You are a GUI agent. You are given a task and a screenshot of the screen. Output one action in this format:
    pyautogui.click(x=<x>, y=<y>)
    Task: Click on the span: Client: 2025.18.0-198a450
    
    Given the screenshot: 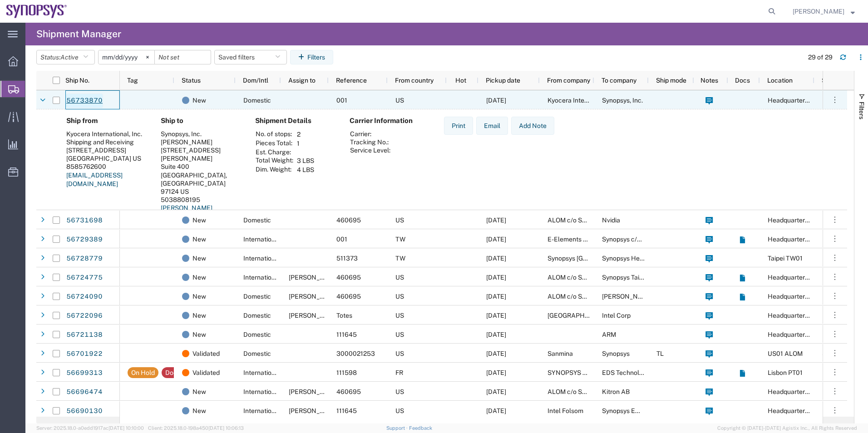 What is the action you would take?
    pyautogui.click(x=196, y=428)
    